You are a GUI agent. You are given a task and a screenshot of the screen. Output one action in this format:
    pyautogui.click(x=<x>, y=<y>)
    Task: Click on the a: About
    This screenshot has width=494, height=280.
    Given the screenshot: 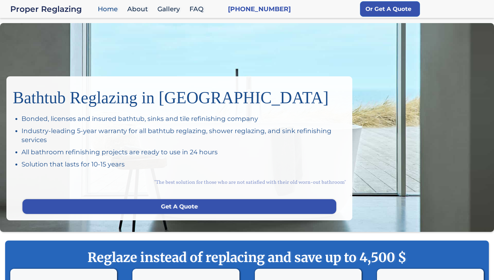 What is the action you would take?
    pyautogui.click(x=139, y=9)
    